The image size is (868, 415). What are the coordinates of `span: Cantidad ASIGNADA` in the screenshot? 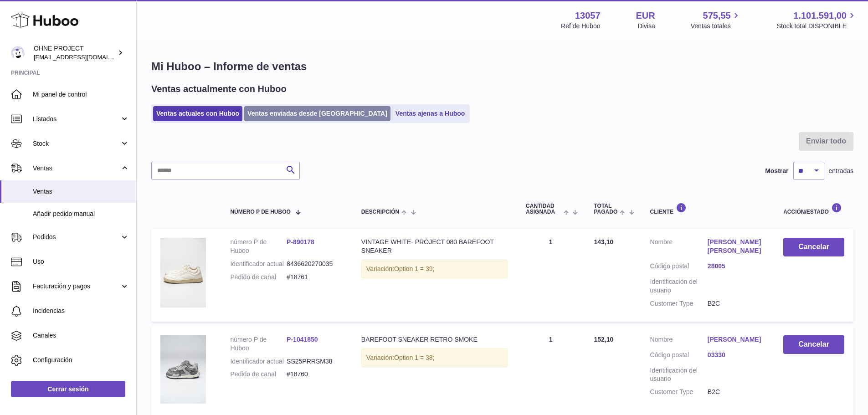 It's located at (543, 209).